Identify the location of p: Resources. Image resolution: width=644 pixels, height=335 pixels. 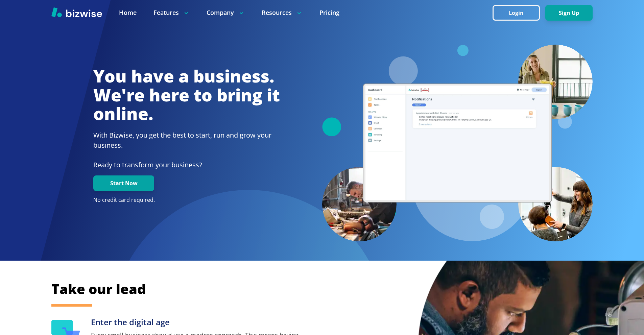
(282, 12).